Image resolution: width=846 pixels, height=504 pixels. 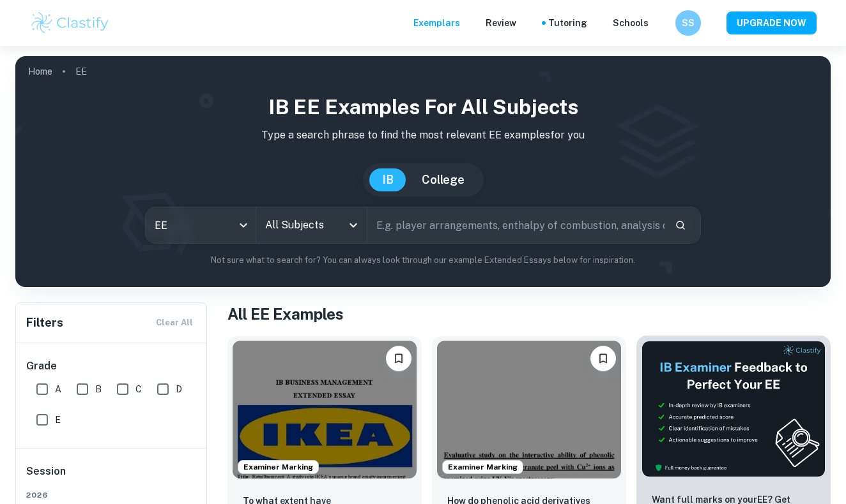 What do you see at coordinates (388, 180) in the screenshot?
I see `button: IB` at bounding box center [388, 180].